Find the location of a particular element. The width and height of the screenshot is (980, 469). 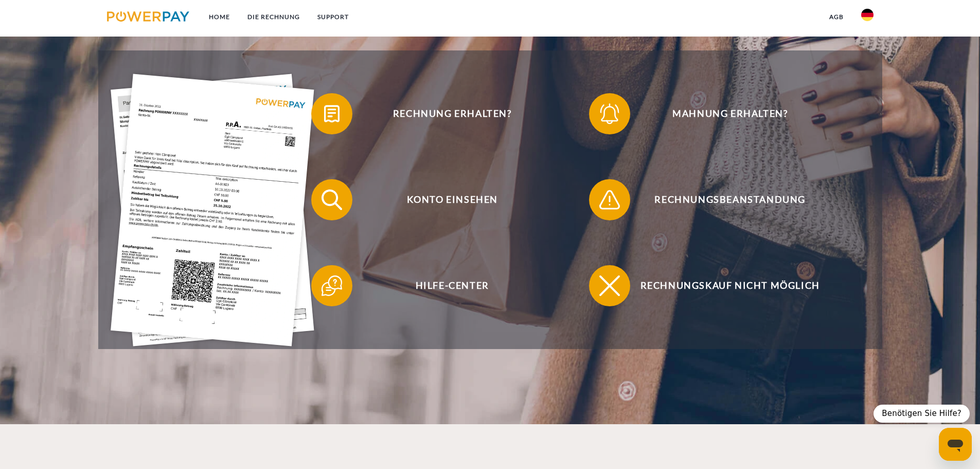

span: Hilfe-Center is located at coordinates (452, 285).